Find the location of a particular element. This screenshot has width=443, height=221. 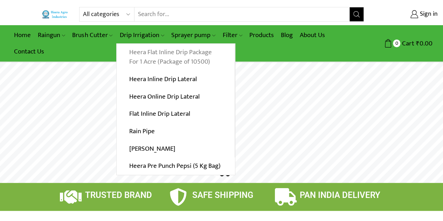

button: Search button is located at coordinates (356, 14).